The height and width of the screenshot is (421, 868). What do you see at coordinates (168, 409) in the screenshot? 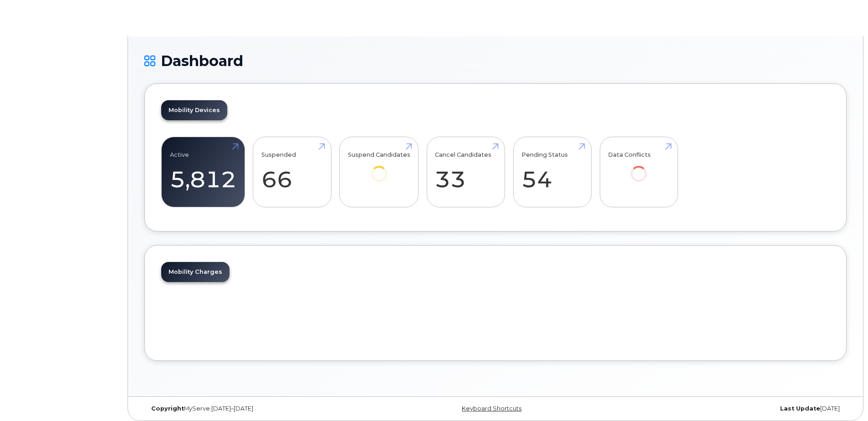
I see `strong: Copyright` at bounding box center [168, 409].